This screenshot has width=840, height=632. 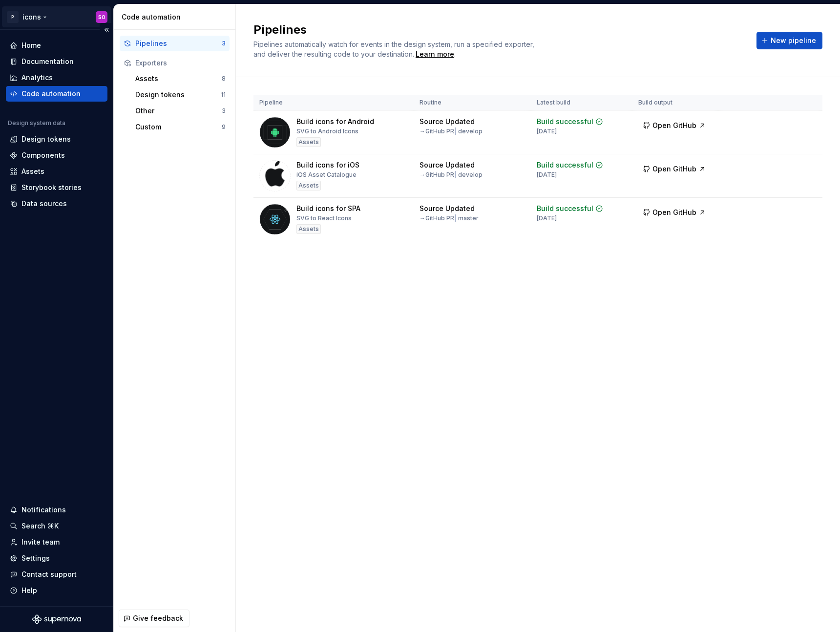 I want to click on div: Help, so click(x=29, y=590).